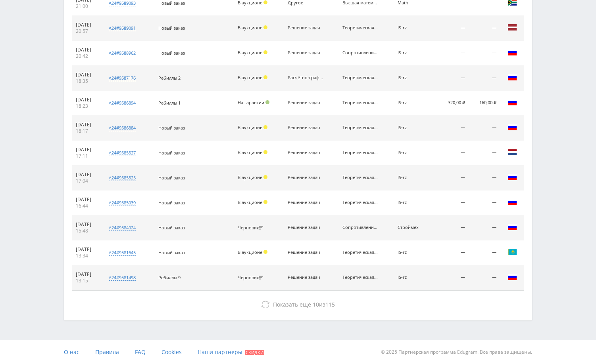 The width and height of the screenshot is (596, 364). What do you see at coordinates (71, 352) in the screenshot?
I see `a: О нас` at bounding box center [71, 352].